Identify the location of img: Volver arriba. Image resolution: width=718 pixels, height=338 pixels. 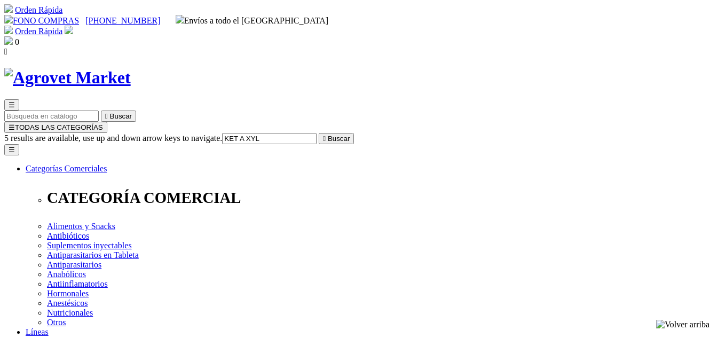
(683, 324).